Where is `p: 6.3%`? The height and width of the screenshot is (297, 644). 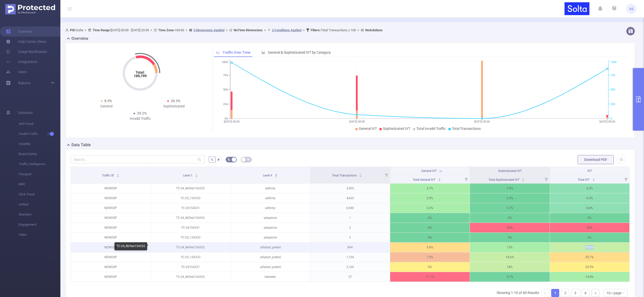
p: 6.3% is located at coordinates (590, 198).